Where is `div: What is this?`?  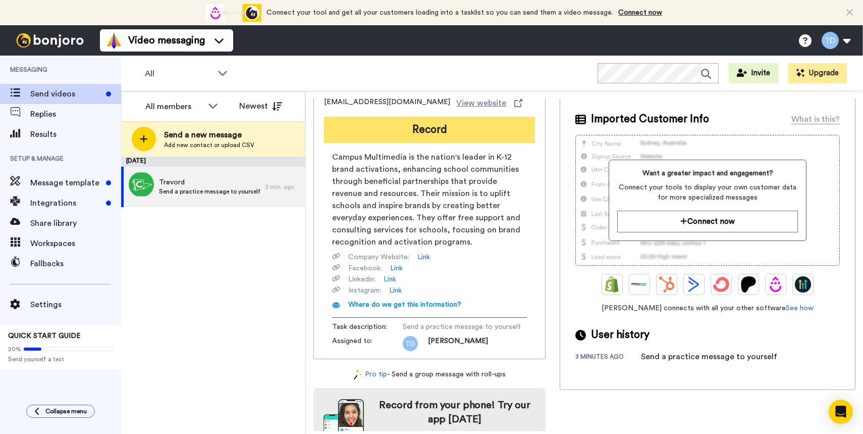
div: What is this? is located at coordinates (816, 119).